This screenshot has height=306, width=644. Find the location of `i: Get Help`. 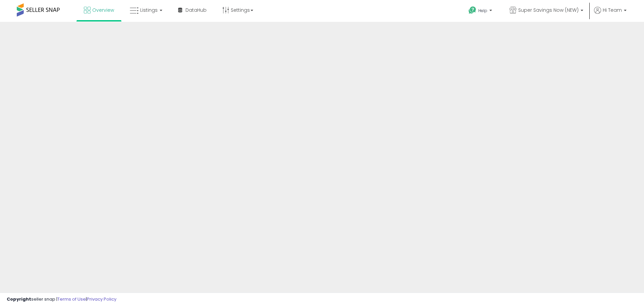

i: Get Help is located at coordinates (472, 10).